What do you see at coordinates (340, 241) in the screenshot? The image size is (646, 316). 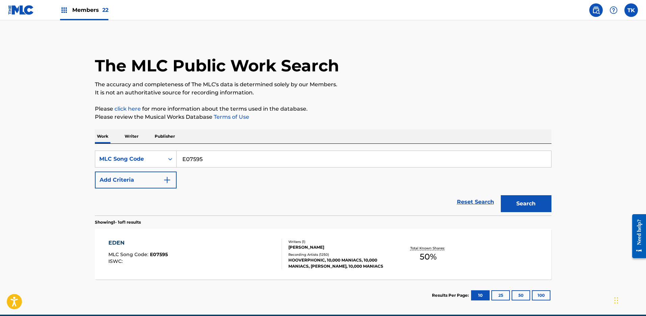 I see `div: Writers ( 1 )` at bounding box center [340, 241].